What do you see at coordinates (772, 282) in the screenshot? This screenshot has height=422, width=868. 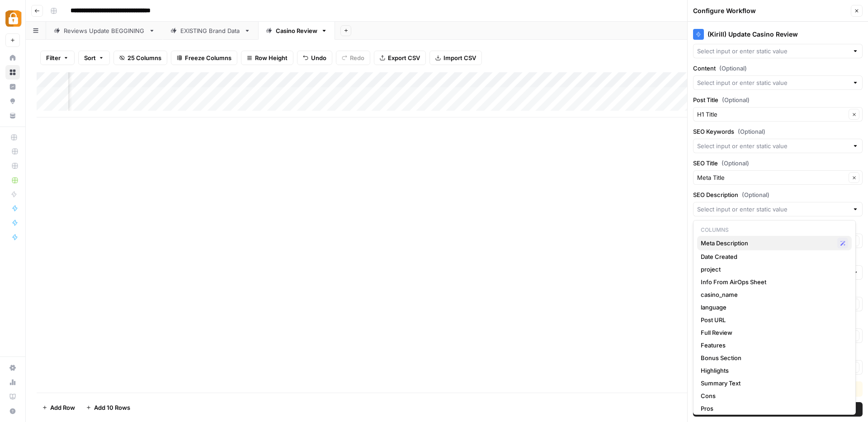 I see `span: Info From AirOps Sheet` at bounding box center [772, 282].